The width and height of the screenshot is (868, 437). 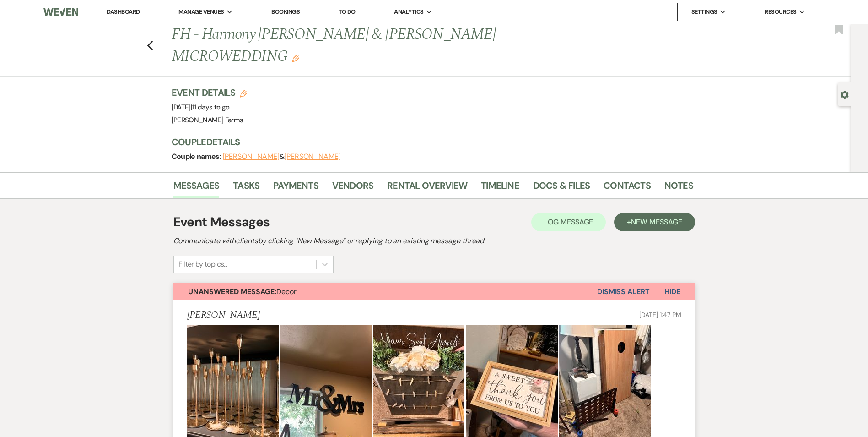 I want to click on strong: Unanswered Message:, so click(x=232, y=292).